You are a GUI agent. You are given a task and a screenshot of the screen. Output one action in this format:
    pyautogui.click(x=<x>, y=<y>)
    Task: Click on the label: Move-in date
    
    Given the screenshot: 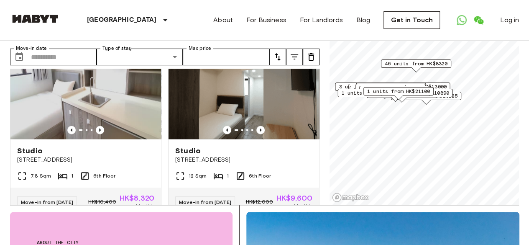 What is the action you would take?
    pyautogui.click(x=31, y=48)
    